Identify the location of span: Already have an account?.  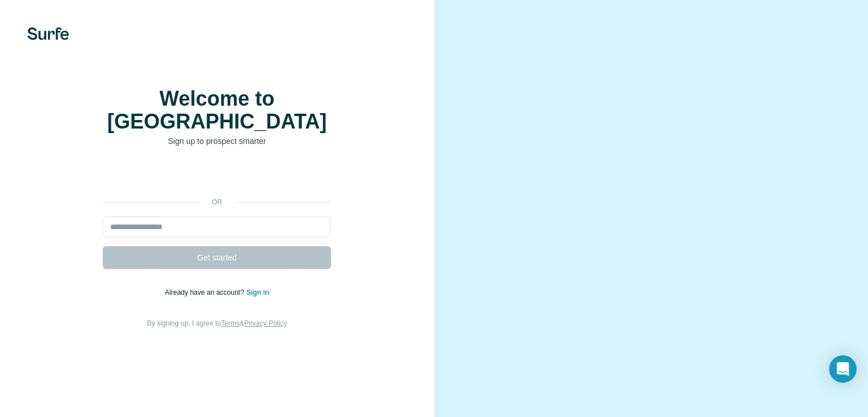
(206, 292).